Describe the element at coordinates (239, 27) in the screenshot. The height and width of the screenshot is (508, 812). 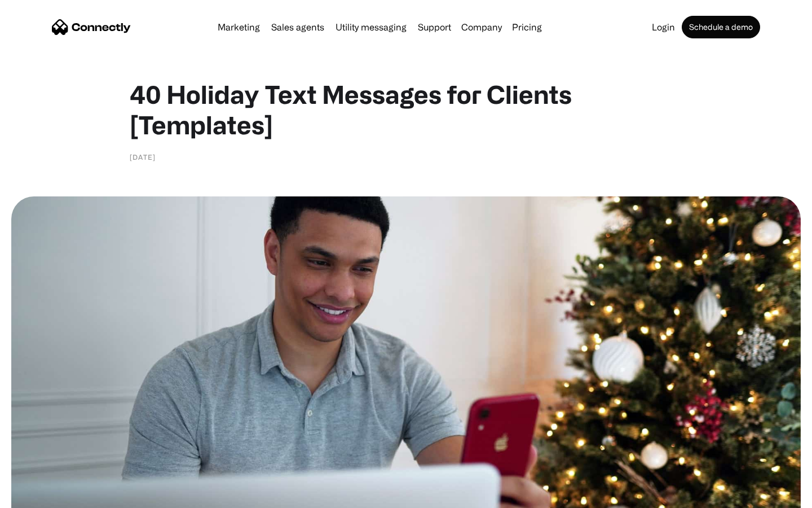
I see `a: Marketing` at that location.